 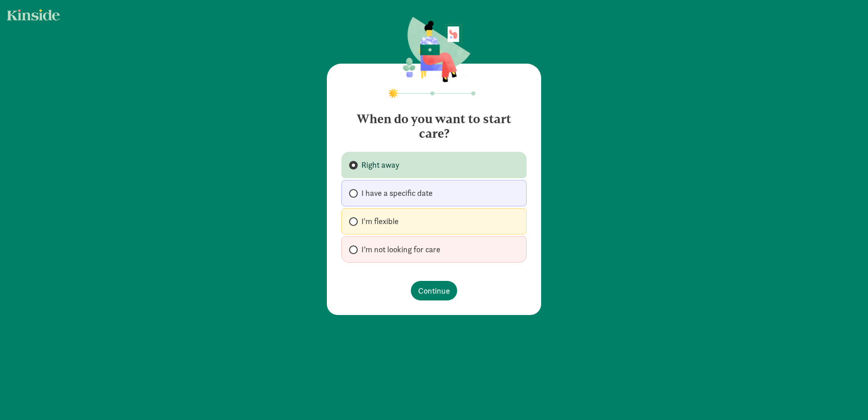 What do you see at coordinates (434, 291) in the screenshot?
I see `span: Continue` at bounding box center [434, 291].